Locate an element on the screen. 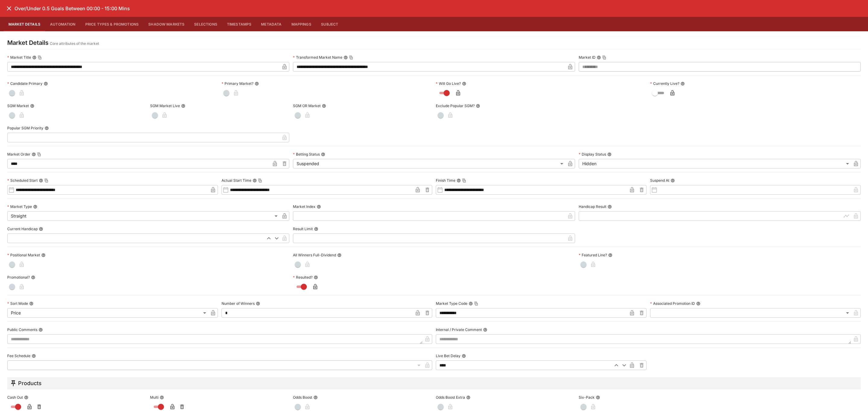 Image resolution: width=868 pixels, height=411 pixels. button: Odds Boost Extra is located at coordinates (468, 398).